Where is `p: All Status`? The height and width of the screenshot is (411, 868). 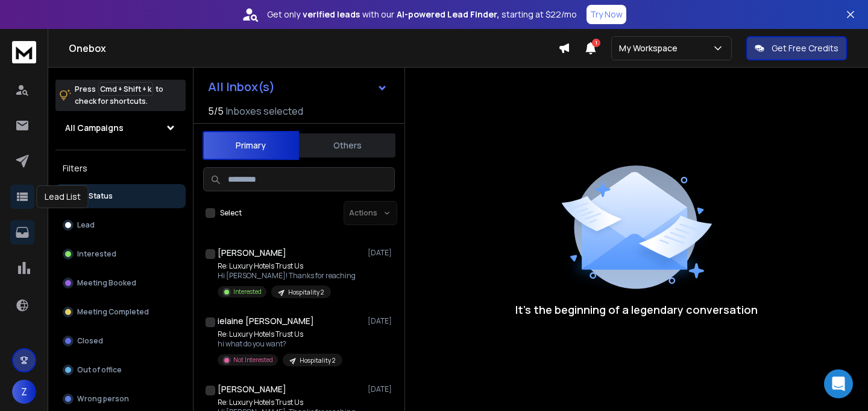
p: All Status is located at coordinates (95, 196).